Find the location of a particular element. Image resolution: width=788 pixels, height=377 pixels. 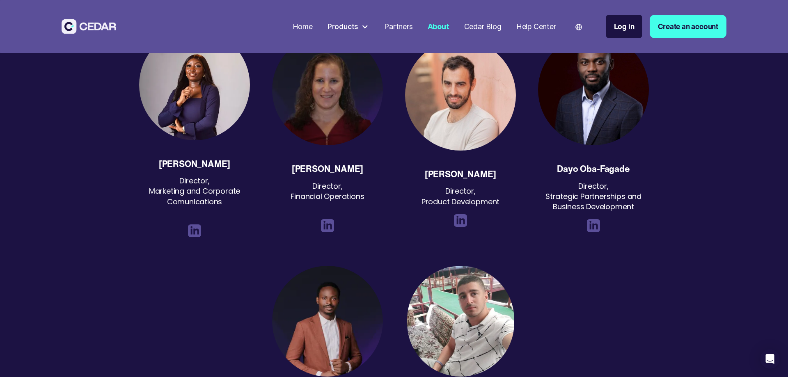

a: Create an account is located at coordinates (688, 26).